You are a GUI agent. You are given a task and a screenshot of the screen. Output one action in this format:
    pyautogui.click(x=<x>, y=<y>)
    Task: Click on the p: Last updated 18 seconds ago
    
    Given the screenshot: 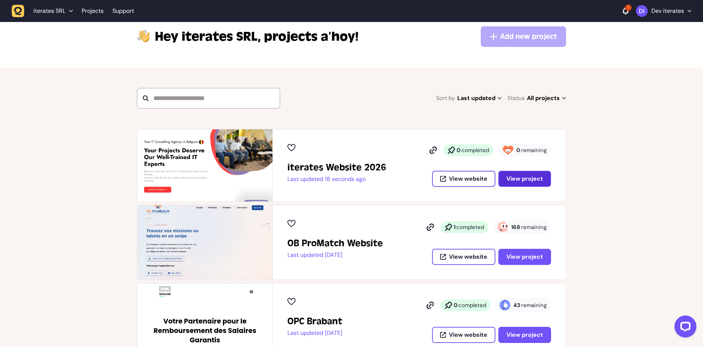 What is the action you would take?
    pyautogui.click(x=337, y=179)
    